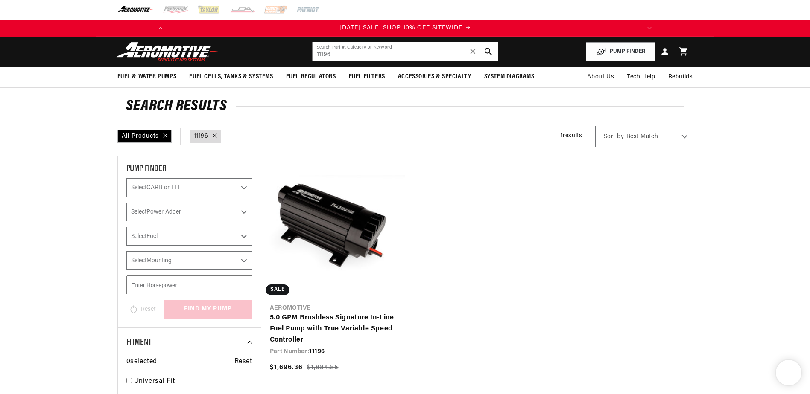 The image size is (810, 394). Describe the element at coordinates (311, 77) in the screenshot. I see `summary: Fuel Regulators` at that location.